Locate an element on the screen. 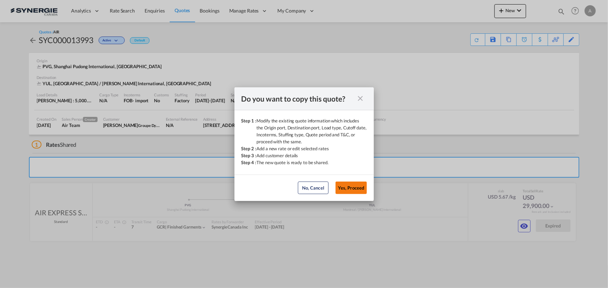  div: The new quote is ready to be shared. is located at coordinates (292, 163).